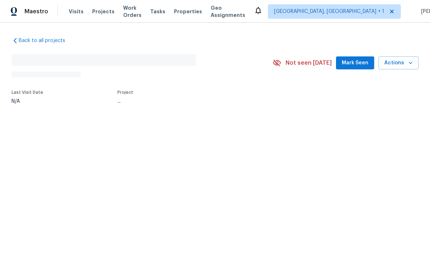  What do you see at coordinates (103, 12) in the screenshot?
I see `span: Projects` at bounding box center [103, 12].